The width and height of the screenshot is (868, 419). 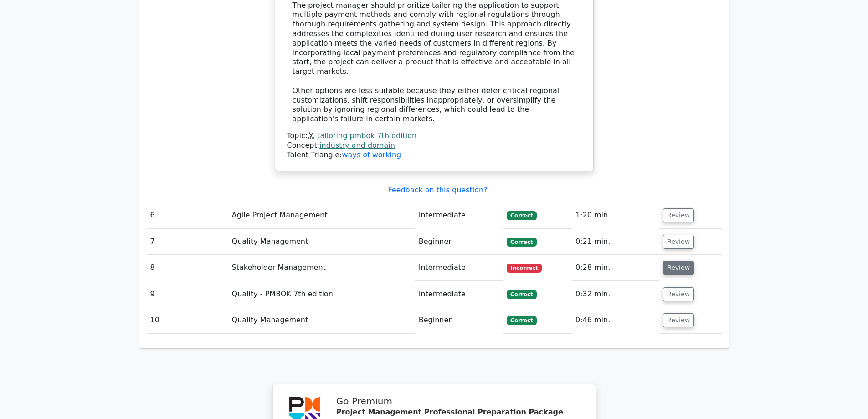 What do you see at coordinates (187, 320) in the screenshot?
I see `td: 10` at bounding box center [187, 320].